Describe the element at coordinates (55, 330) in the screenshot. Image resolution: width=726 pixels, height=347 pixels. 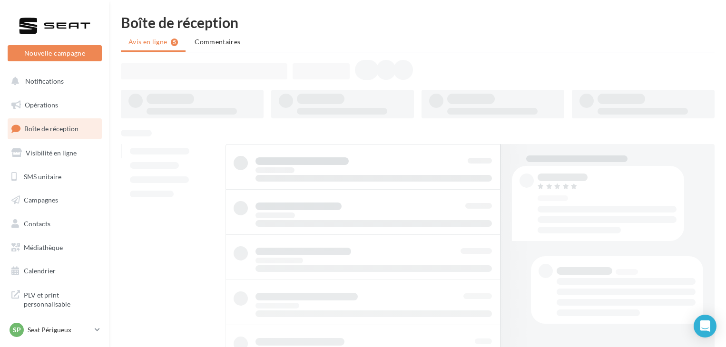
I see `a: SP Seat Périgueux` at that location.